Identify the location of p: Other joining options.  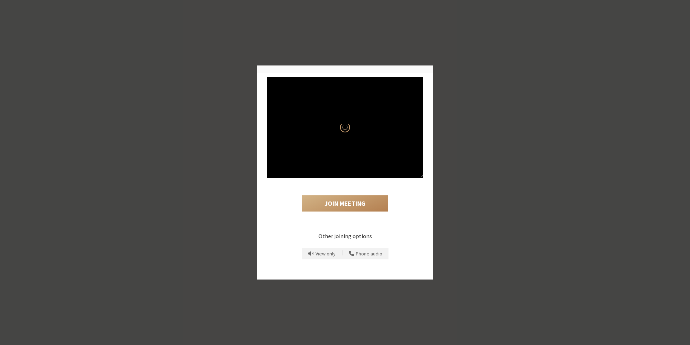
(345, 236).